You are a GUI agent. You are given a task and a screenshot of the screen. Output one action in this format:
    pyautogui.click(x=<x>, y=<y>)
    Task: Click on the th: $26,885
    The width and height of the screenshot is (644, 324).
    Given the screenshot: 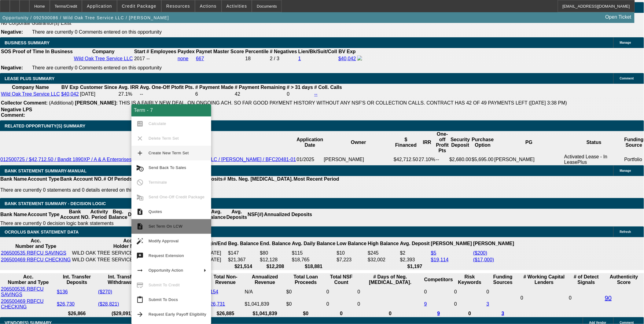 What is the action you would take?
    pyautogui.click(x=226, y=314)
    